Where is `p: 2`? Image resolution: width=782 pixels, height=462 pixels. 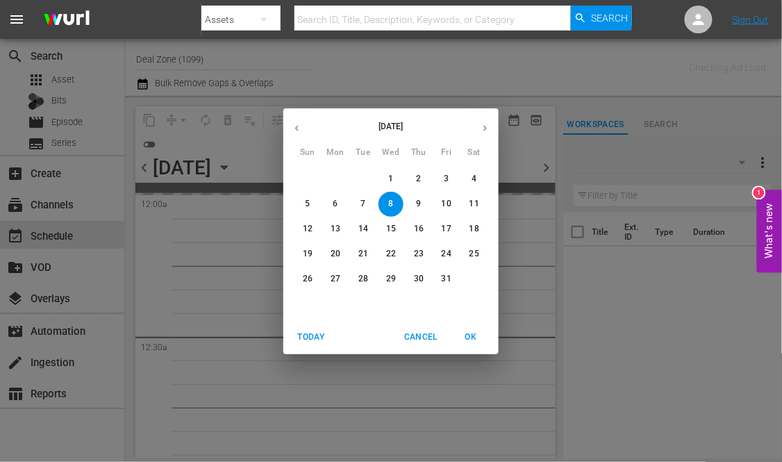 p: 2 is located at coordinates (418, 179).